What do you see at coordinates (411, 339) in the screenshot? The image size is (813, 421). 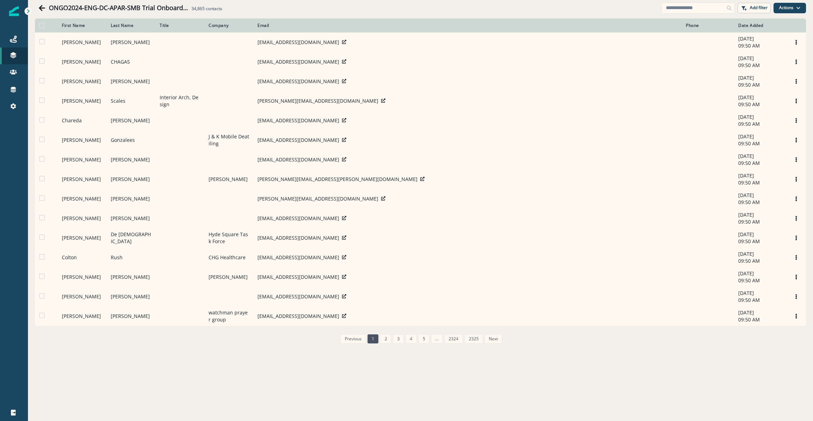 I see `a: Page 4` at bounding box center [411, 339].